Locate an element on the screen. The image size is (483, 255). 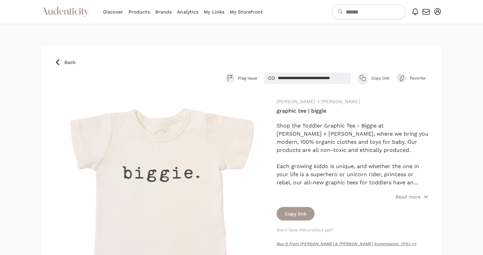
span: Copy link is located at coordinates (380, 78).